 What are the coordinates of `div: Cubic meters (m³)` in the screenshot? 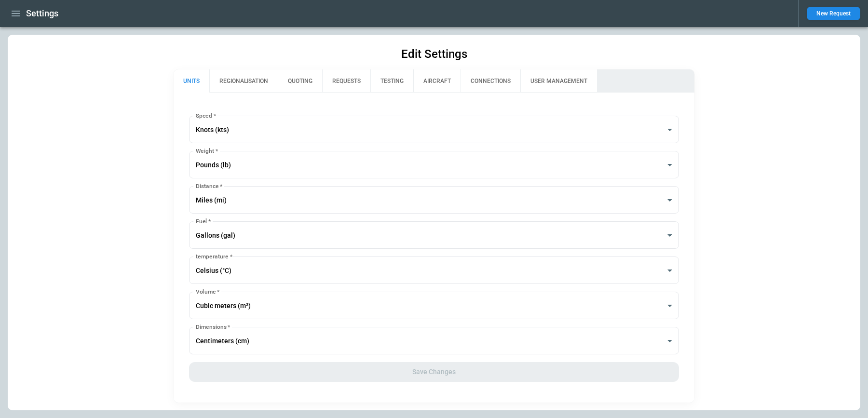 It's located at (434, 305).